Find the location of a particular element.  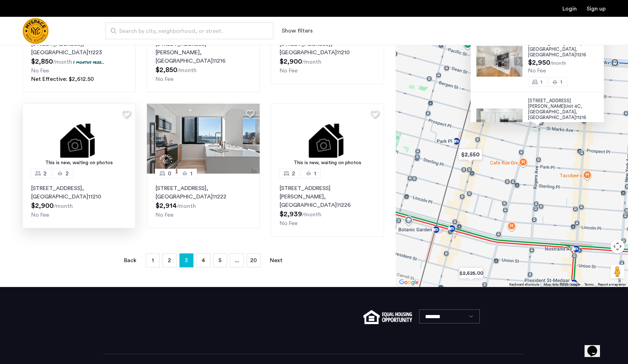

button: Keyboard shortcuts is located at coordinates (524, 285).